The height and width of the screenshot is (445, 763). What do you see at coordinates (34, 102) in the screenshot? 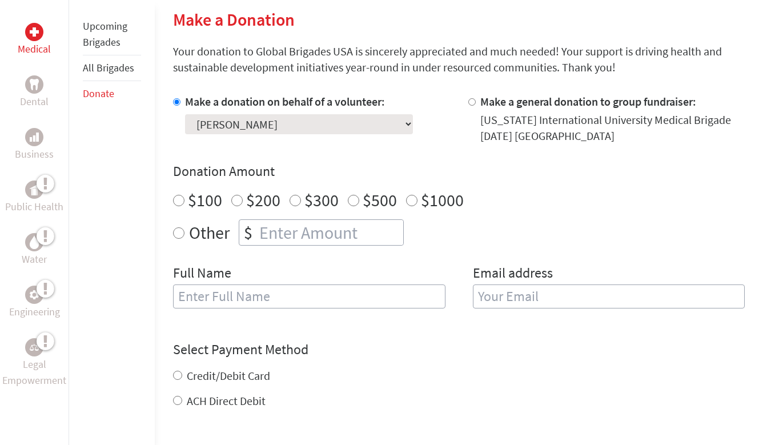
I see `p: Dental` at bounding box center [34, 102].